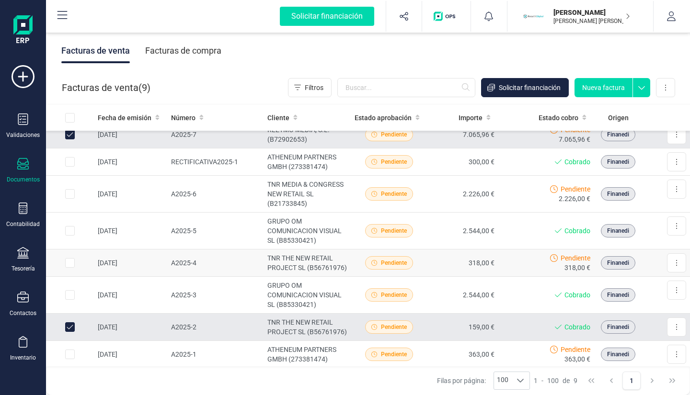 This screenshot has height=395, width=690. I want to click on td: A2025-6, so click(216, 194).